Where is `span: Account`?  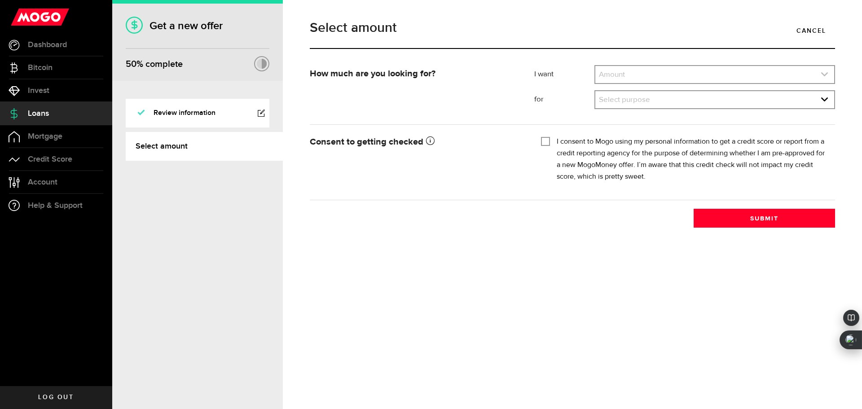 span: Account is located at coordinates (43, 182).